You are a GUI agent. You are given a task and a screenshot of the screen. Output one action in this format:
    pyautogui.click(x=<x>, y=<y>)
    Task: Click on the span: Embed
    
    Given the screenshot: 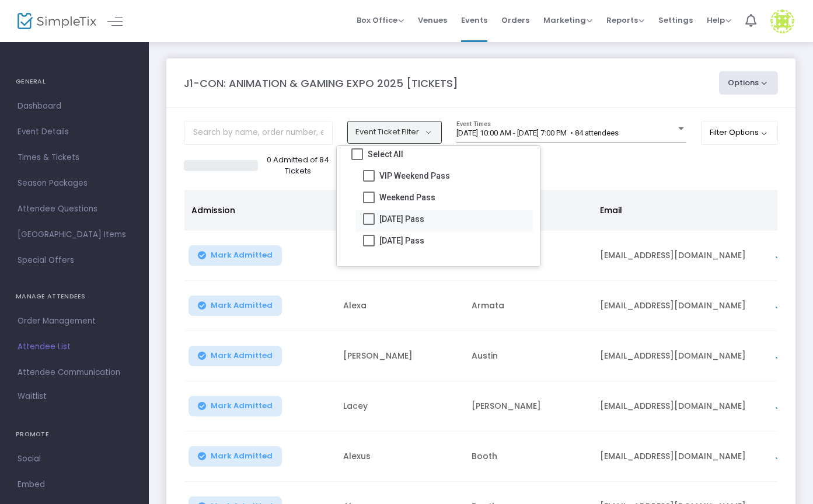 What is the action you would take?
    pyautogui.click(x=74, y=485)
    